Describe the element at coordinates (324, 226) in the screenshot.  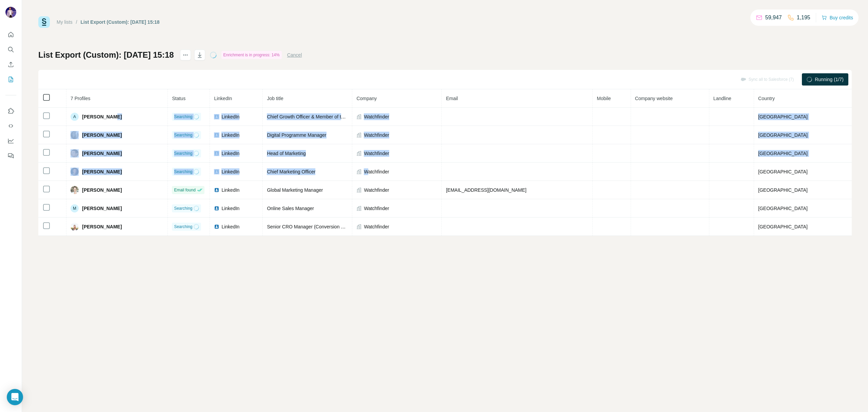
I see `span: Senior CRO Manager (Conversion Rate Optimisation)` at that location.